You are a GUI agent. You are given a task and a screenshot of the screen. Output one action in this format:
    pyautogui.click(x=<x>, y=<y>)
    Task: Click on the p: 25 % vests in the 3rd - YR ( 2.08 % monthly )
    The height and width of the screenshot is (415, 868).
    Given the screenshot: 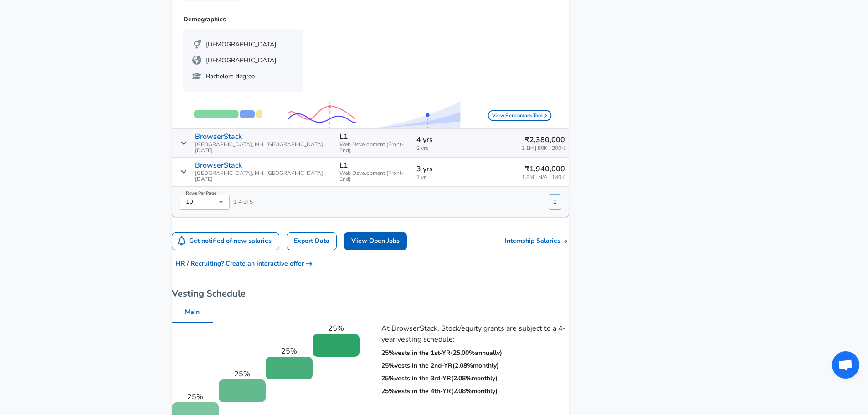 What is the action you would take?
    pyautogui.click(x=439, y=379)
    